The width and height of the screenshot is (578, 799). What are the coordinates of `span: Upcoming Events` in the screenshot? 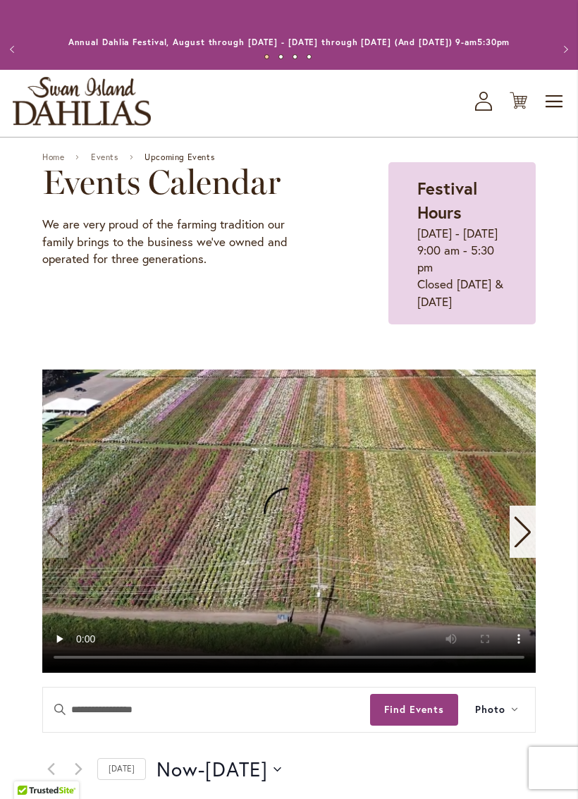 It's located at (179, 157).